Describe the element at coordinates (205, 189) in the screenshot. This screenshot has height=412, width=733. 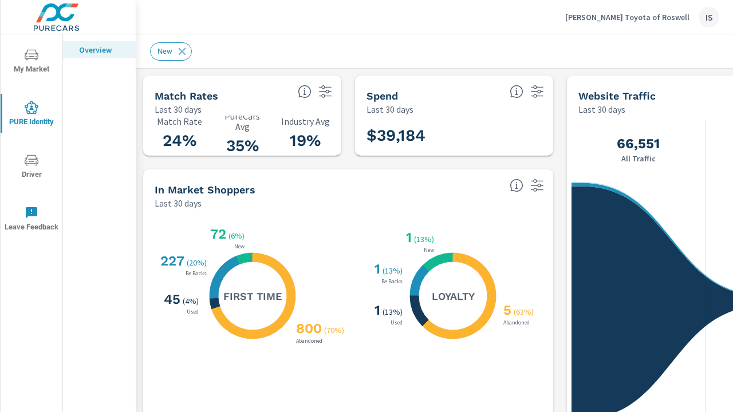
I see `h5: In Market Shoppers` at that location.